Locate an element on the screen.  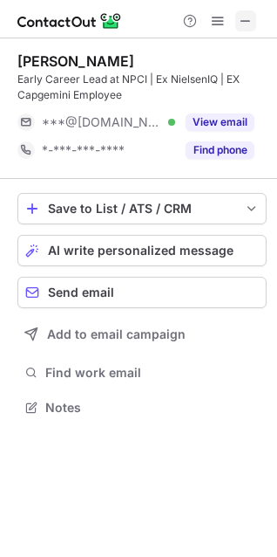
img: ContactOut v5.3.10 is located at coordinates (70, 21).